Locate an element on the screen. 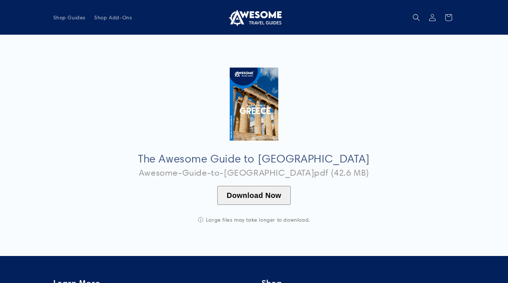  summary: Search is located at coordinates (417, 18).